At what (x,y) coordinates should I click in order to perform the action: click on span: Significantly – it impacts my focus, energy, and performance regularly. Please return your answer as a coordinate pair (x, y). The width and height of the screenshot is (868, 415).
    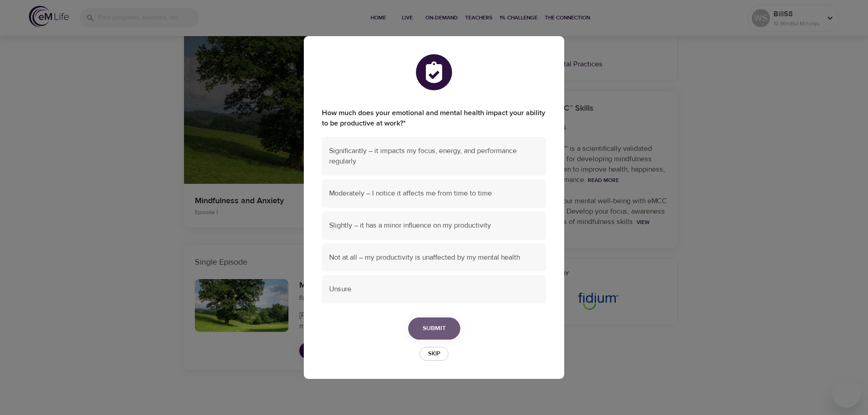
    Looking at the image, I should click on (434, 156).